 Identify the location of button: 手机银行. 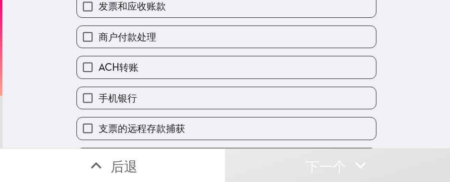
(226, 98).